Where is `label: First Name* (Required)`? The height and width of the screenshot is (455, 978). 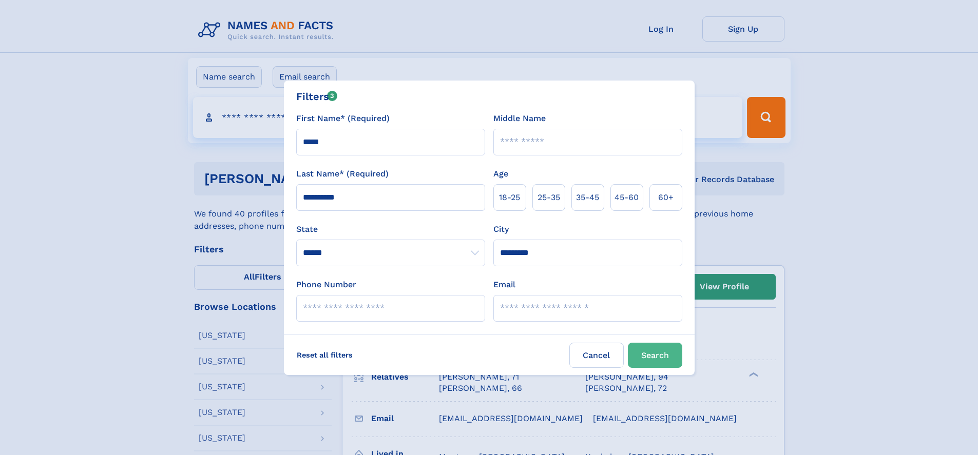
label: First Name* (Required) is located at coordinates (343, 119).